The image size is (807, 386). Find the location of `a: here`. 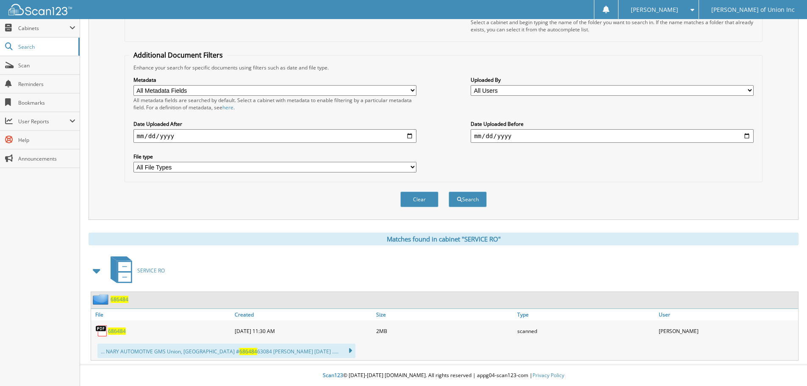

a: here is located at coordinates (228, 107).